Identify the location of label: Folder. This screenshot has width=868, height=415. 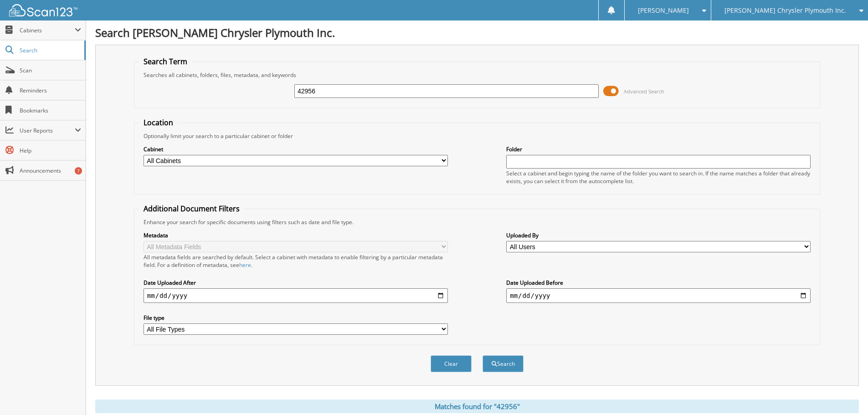
(659, 149).